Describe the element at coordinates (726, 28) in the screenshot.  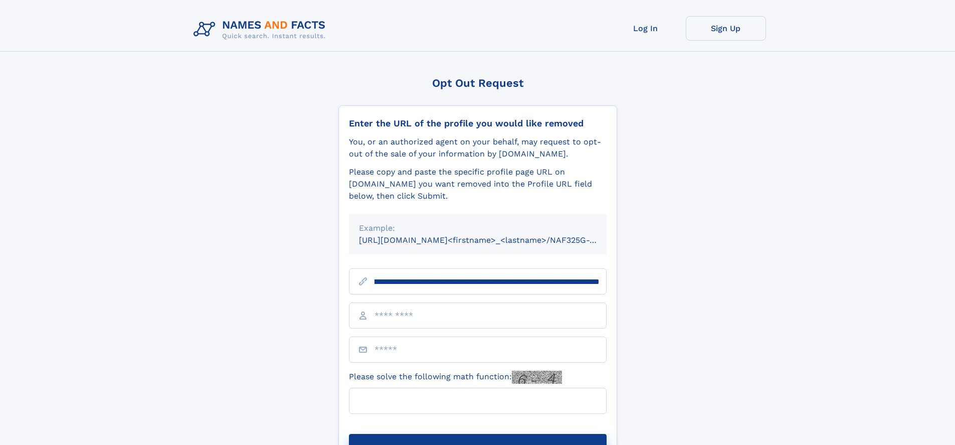
I see `a: Sign Up` at that location.